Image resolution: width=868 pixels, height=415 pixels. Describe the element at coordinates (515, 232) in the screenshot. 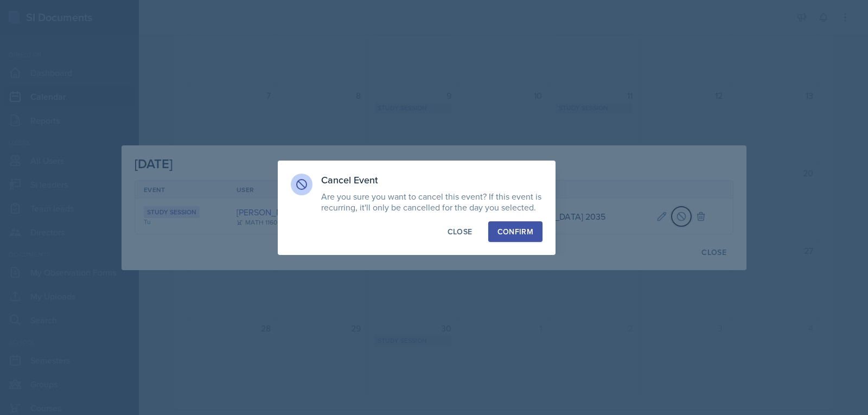

I see `div: Confirm` at that location.